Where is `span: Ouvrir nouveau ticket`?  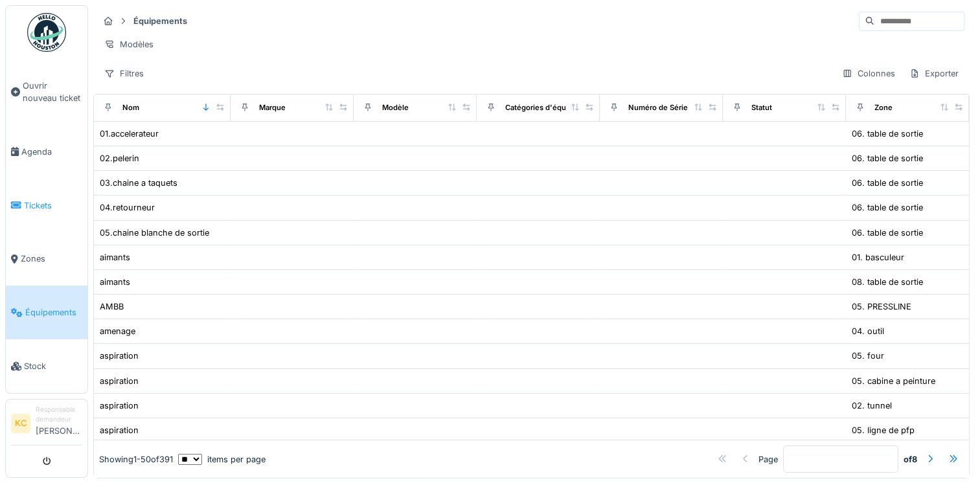
span: Ouvrir nouveau ticket is located at coordinates (52, 92).